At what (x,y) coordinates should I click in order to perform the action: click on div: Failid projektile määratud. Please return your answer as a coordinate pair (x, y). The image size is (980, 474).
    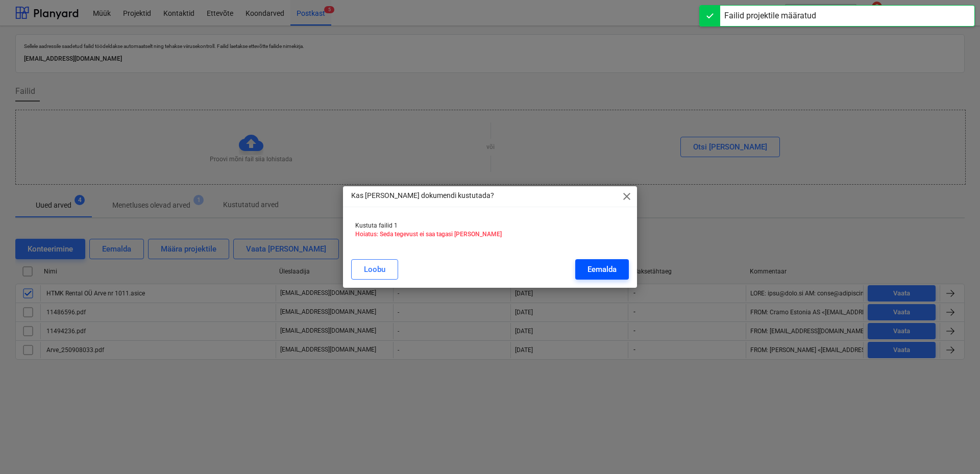
    Looking at the image, I should click on (770, 16).